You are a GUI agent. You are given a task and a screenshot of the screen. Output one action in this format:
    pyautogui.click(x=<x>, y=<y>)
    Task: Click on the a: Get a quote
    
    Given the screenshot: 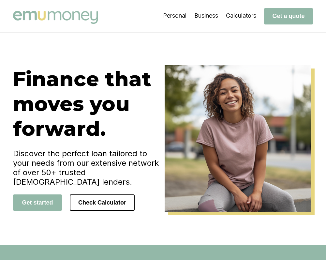 What is the action you would take?
    pyautogui.click(x=289, y=16)
    